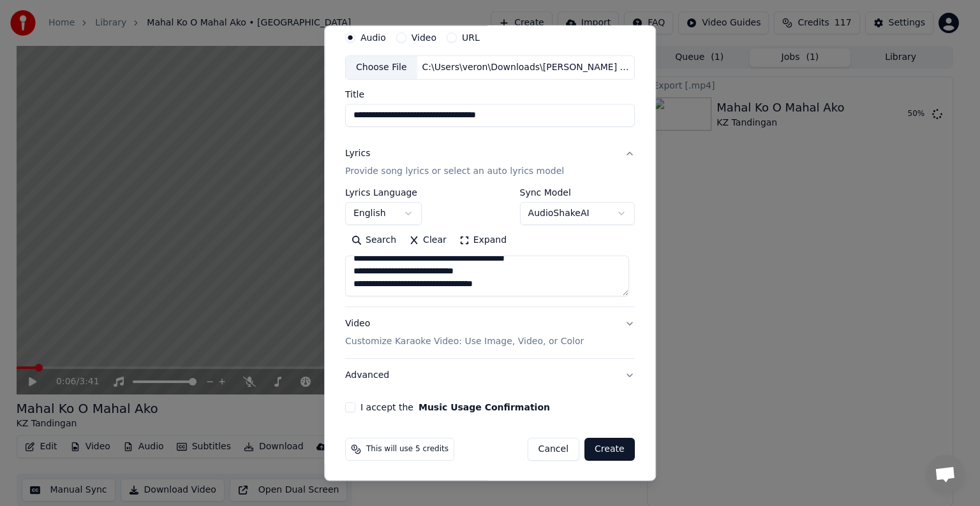 The image size is (980, 506). I want to click on button: Advanced, so click(490, 375).